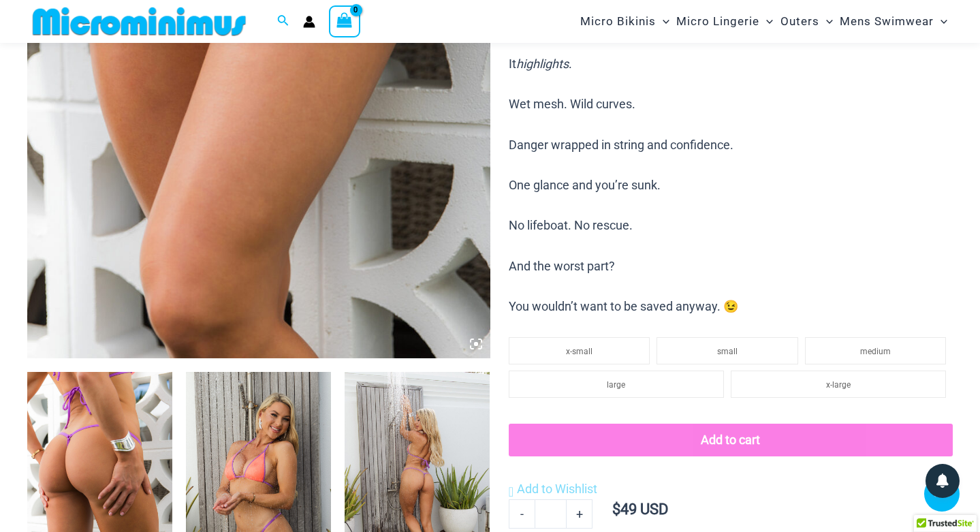 This screenshot has height=532, width=980. Describe the element at coordinates (875, 350) in the screenshot. I see `li: medium` at that location.